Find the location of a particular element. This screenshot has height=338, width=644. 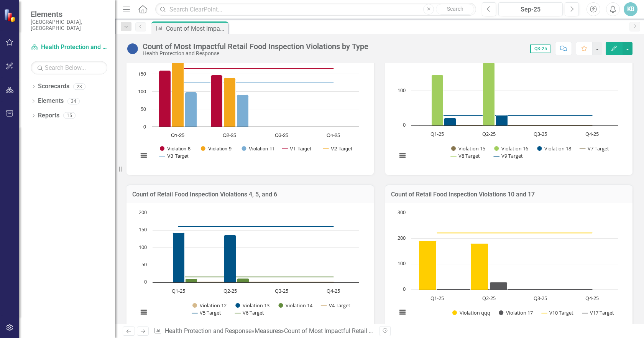

button: View chart menu, Chart is located at coordinates (144, 155).